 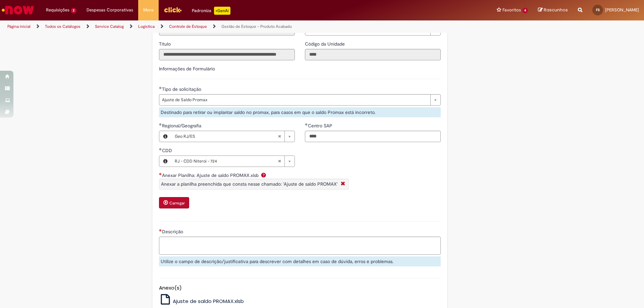 I want to click on span: Regional/Geografia, so click(x=182, y=125).